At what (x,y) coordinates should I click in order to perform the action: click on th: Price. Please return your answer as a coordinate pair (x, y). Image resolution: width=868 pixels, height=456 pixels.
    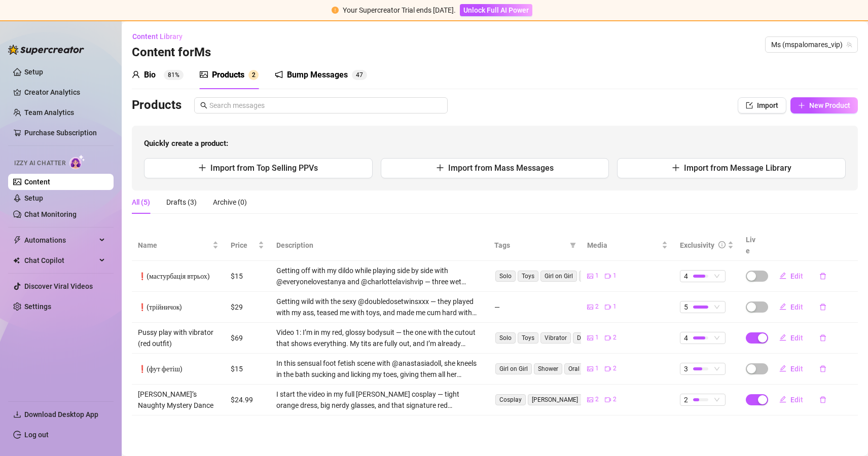
    Looking at the image, I should click on (248, 245).